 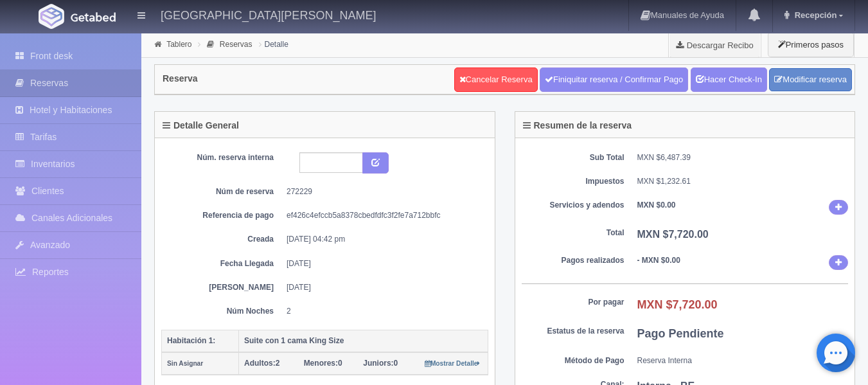 I want to click on dd: ef426c4efccb5a8378cbedfdfc3f2fe7a712bbfc, so click(x=382, y=215).